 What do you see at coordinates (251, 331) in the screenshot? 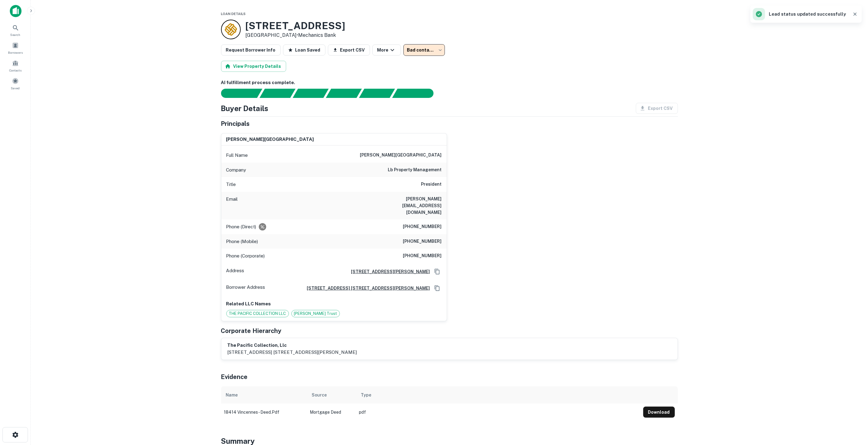
I see `h5: Corporate Hierarchy` at bounding box center [251, 331].